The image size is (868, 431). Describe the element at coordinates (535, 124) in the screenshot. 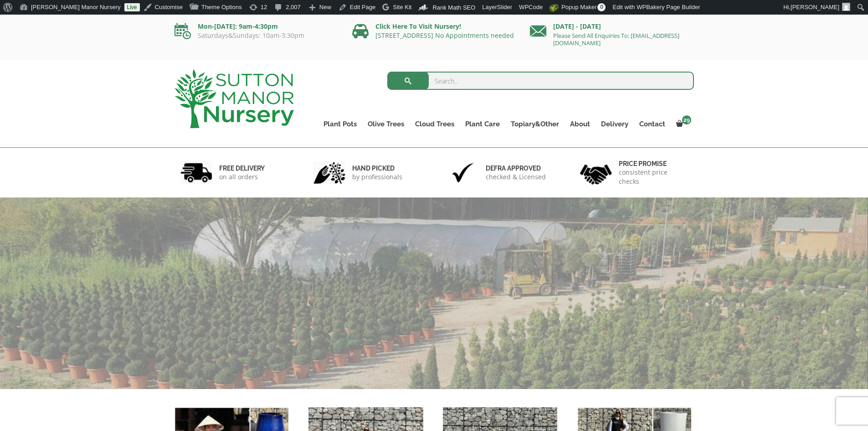

I see `a: Topiary&Other` at that location.